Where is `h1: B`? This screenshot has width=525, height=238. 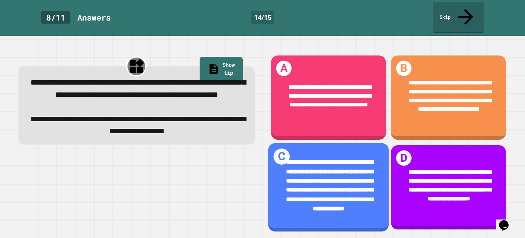 h1: B is located at coordinates (404, 68).